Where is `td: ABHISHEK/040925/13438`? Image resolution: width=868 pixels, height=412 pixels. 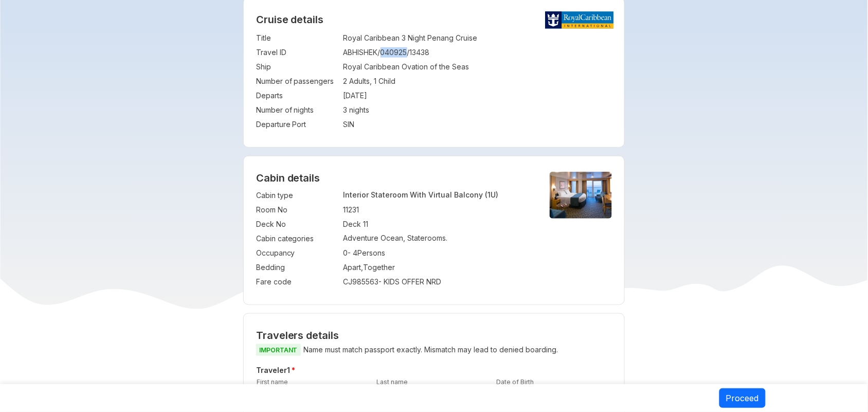
td: ABHISHEK/040925/13438 is located at coordinates (478, 53).